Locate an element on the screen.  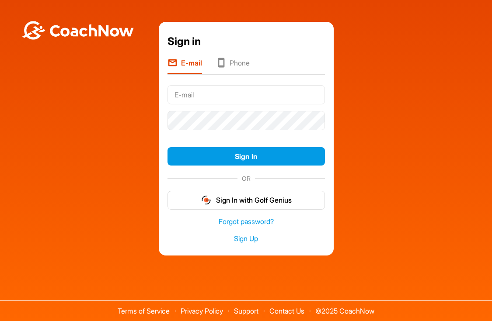
a: Forgot password? is located at coordinates (246, 222).